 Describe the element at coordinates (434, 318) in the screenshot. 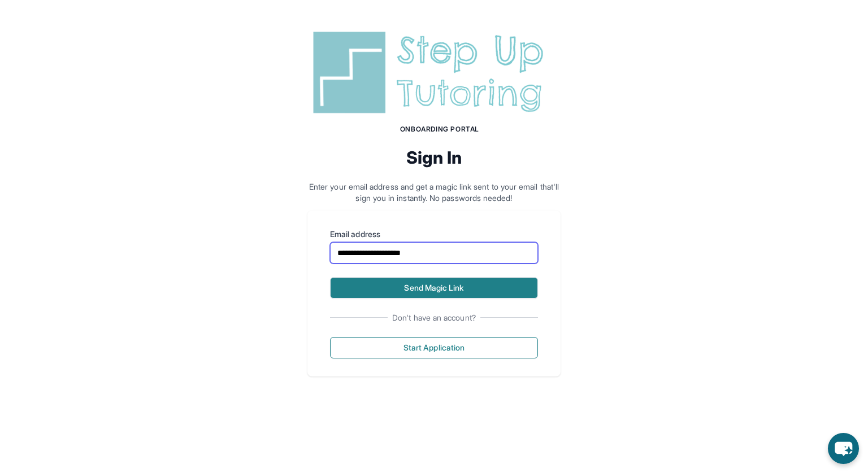

I see `span: Don't have an account?` at that location.